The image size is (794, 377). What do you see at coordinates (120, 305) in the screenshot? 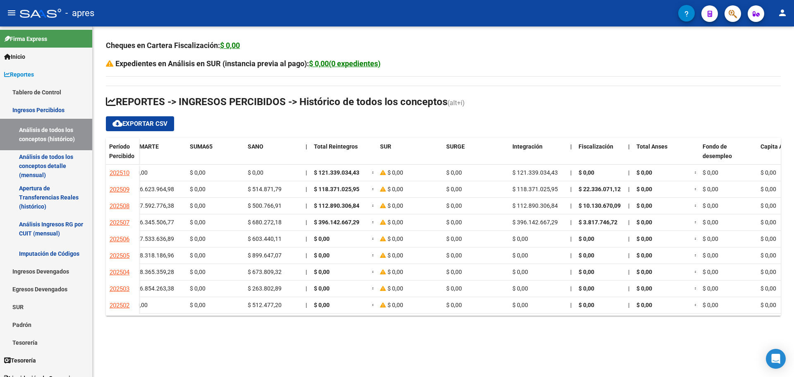
I see `span: 202502` at bounding box center [120, 305].